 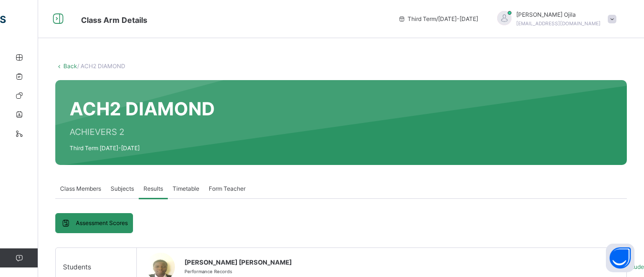 I want to click on span: Assessment Scores, so click(x=101, y=223).